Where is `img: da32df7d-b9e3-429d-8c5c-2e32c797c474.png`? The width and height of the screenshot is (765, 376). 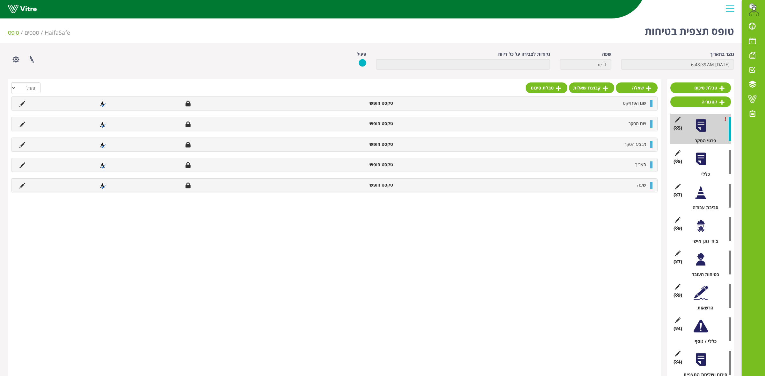 img: da32df7d-b9e3-429d-8c5c-2e32c797c474.png is located at coordinates (753, 10).